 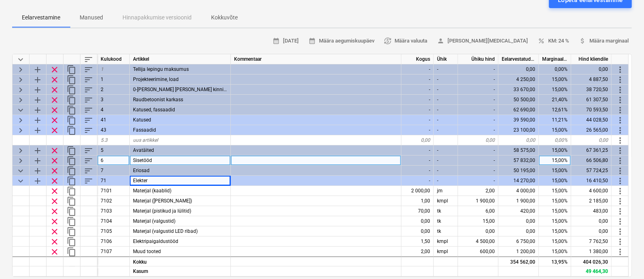 I want to click on span: Dubleeri rida, so click(x=71, y=211).